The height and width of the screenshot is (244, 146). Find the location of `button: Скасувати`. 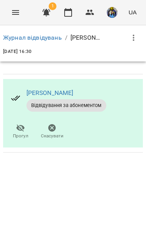

button: Скасувати is located at coordinates (52, 132).